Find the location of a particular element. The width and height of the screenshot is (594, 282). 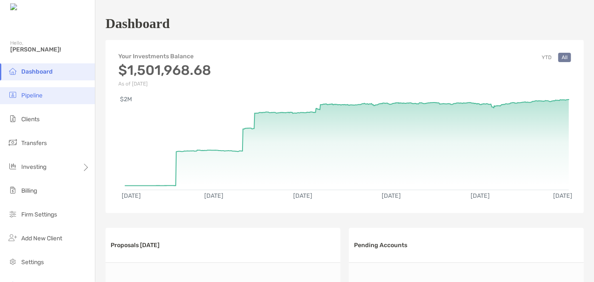

h3: $1,501,968.68 is located at coordinates (165, 70).